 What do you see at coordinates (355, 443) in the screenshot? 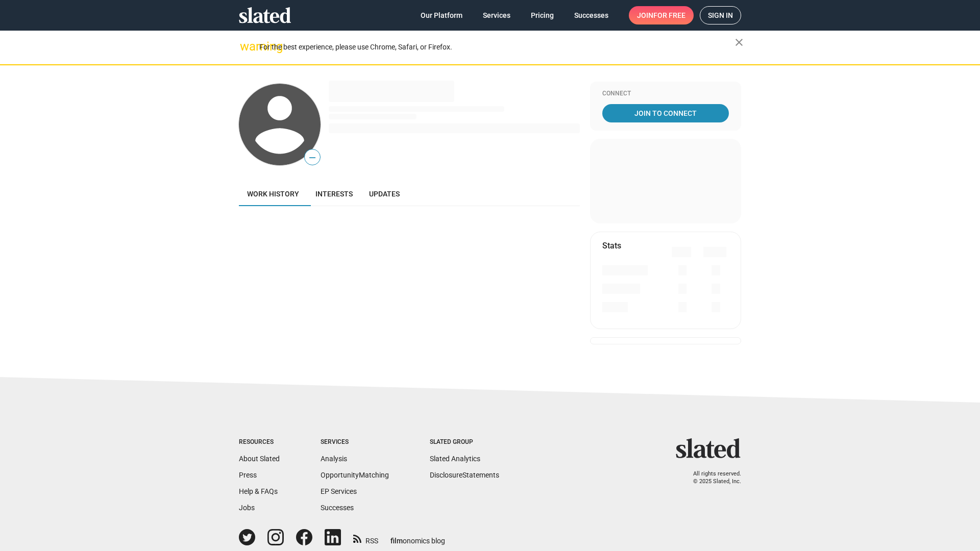
I see `div: Services` at bounding box center [355, 443].